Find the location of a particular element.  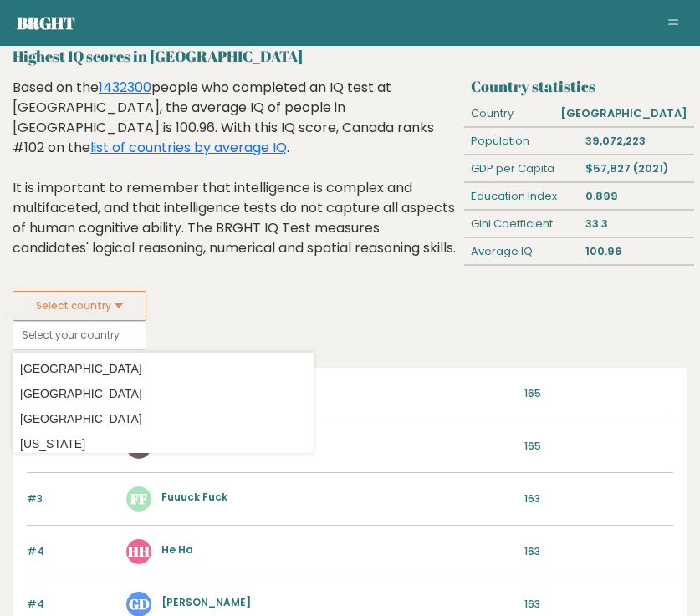

div: 33.3 is located at coordinates (636, 224).